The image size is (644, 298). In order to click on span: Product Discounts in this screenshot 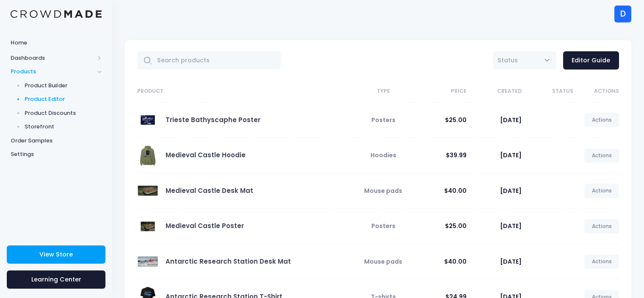, I will do `click(63, 113)`.